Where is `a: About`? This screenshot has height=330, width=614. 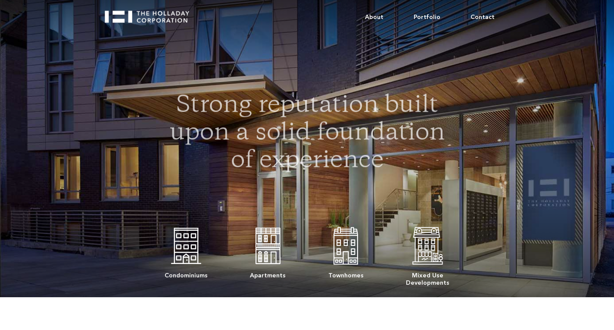
a: About is located at coordinates (374, 17).